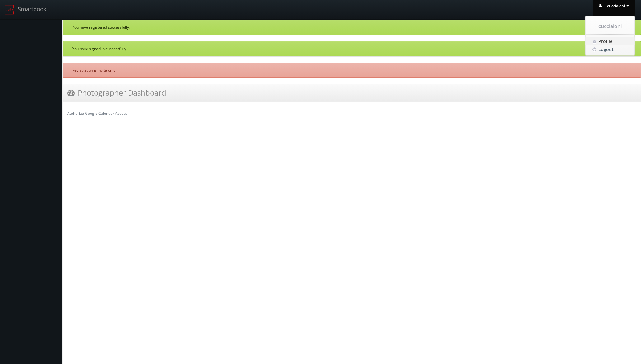 This screenshot has height=364, width=641. I want to click on span: Profile, so click(605, 41).